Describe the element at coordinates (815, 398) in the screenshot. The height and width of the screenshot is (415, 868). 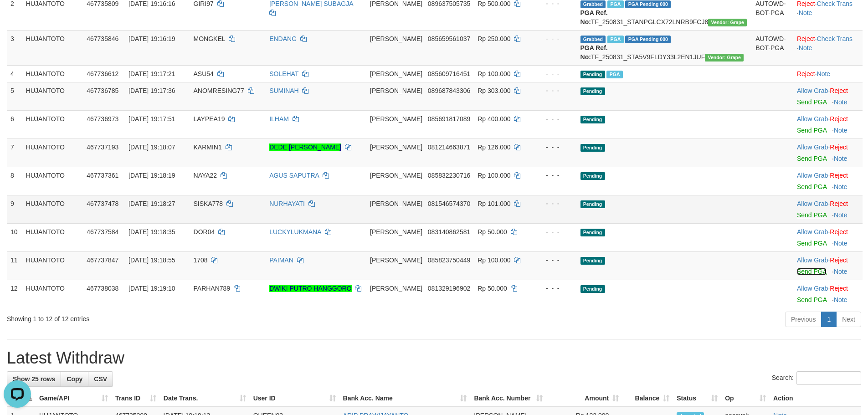
I see `th: Action` at that location.